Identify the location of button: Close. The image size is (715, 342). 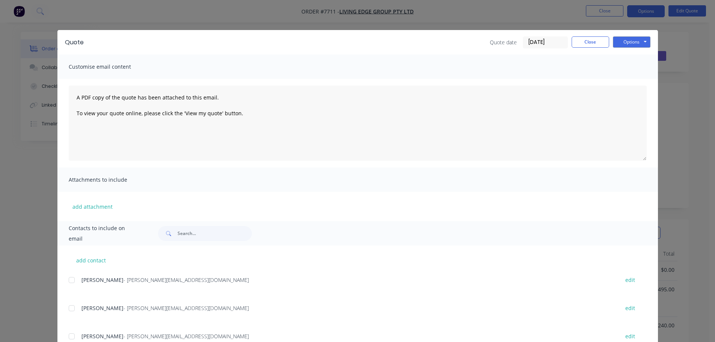
(591, 42).